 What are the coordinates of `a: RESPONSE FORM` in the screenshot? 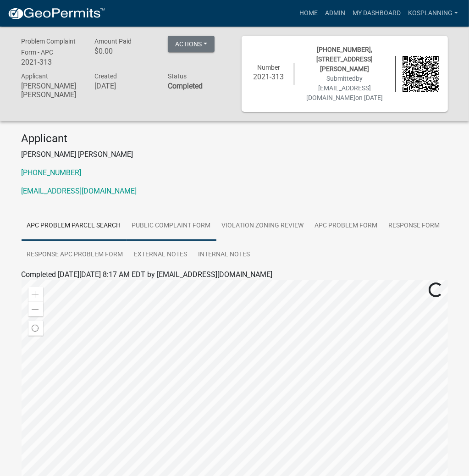 It's located at (414, 226).